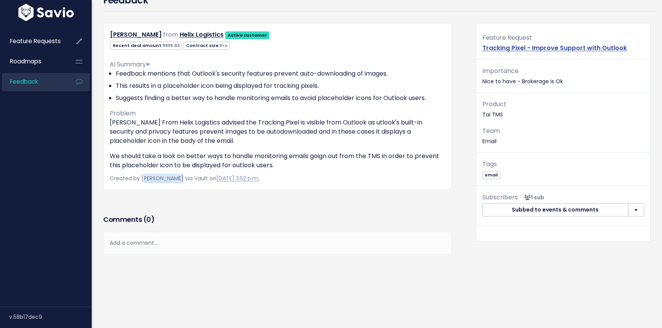 This screenshot has height=328, width=662. I want to click on p: We should take a look on better ways to handle monitoring emails goign out from the TMS in order ..., so click(277, 161).